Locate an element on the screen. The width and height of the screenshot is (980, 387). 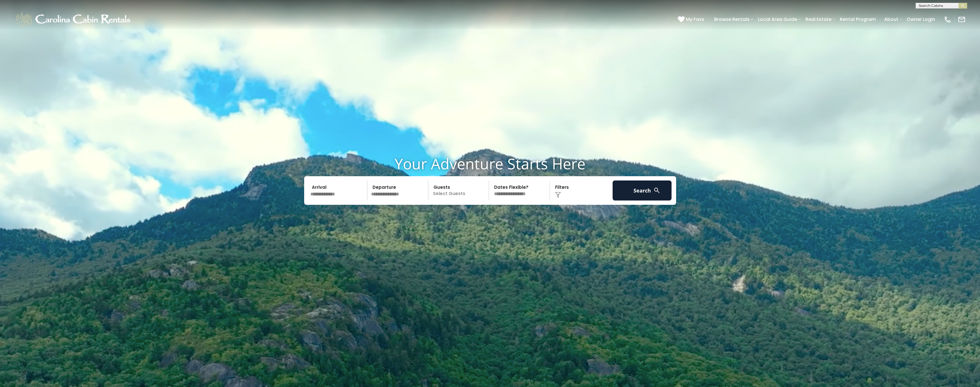
img: filter--v1.png is located at coordinates (558, 195).